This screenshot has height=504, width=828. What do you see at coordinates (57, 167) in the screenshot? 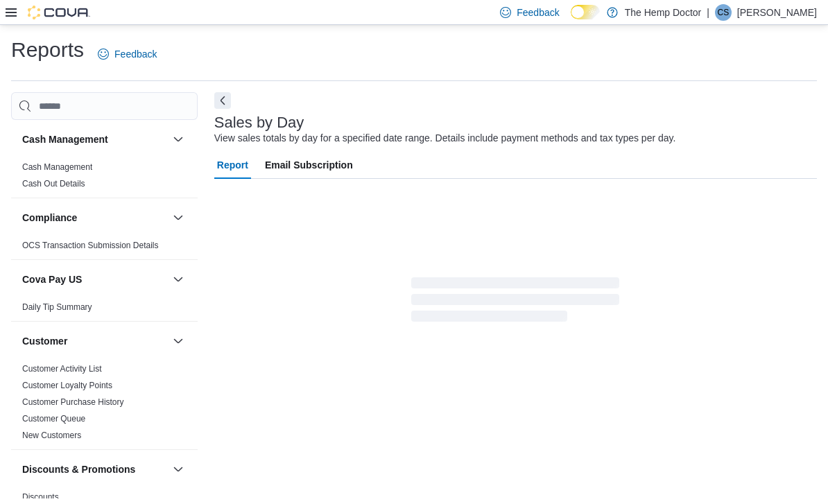
I see `a: Cash Management` at bounding box center [57, 167].